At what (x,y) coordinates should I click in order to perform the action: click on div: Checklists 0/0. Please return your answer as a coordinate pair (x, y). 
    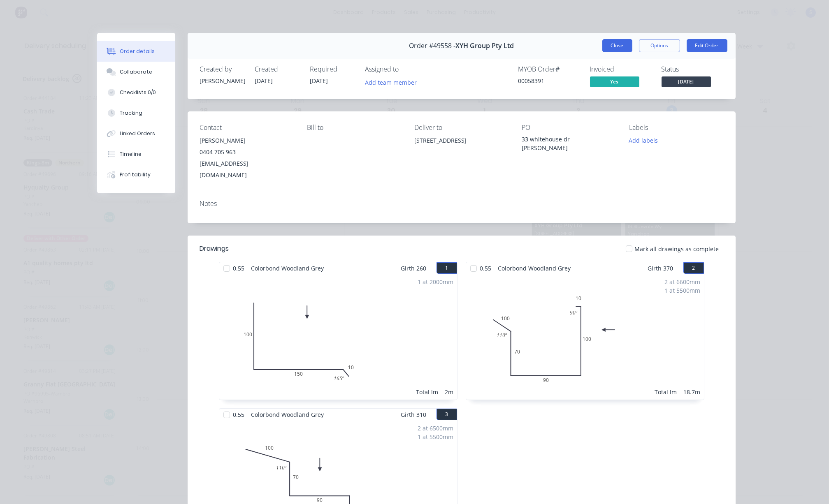
    Looking at the image, I should click on (137, 93).